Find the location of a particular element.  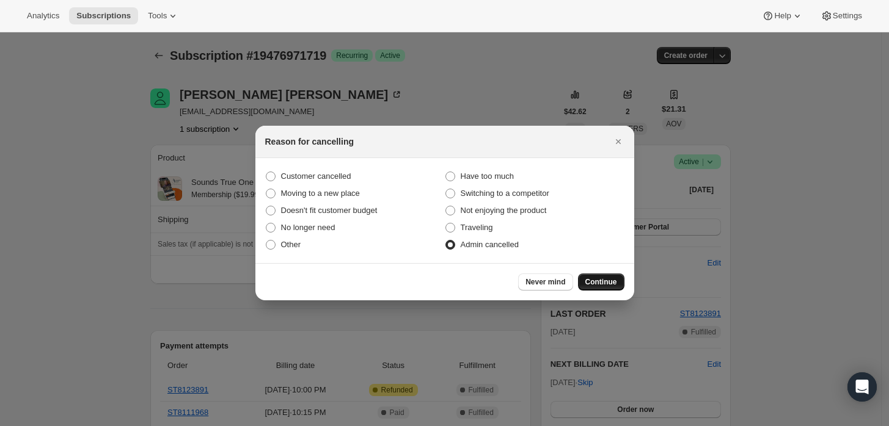

span: Analytics is located at coordinates (43, 16).